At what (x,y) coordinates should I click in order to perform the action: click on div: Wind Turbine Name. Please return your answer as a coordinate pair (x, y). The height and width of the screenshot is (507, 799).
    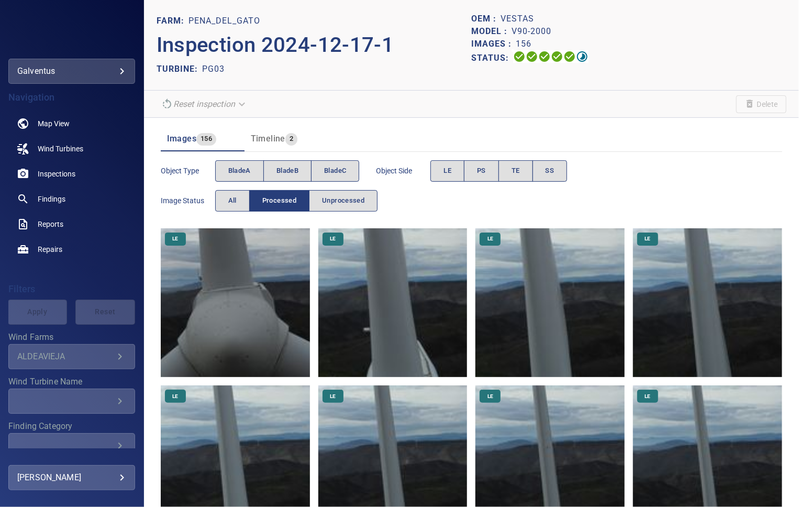
    Looking at the image, I should click on (72, 401).